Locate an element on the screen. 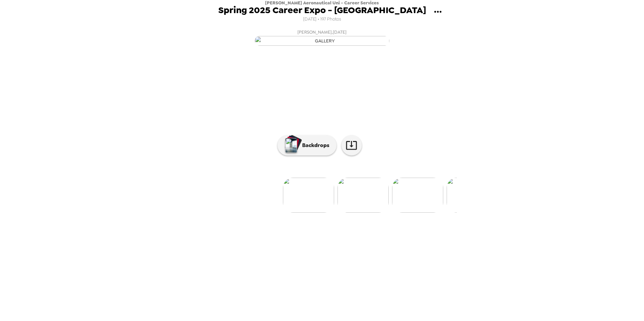  p: Backdrops is located at coordinates (314, 145).